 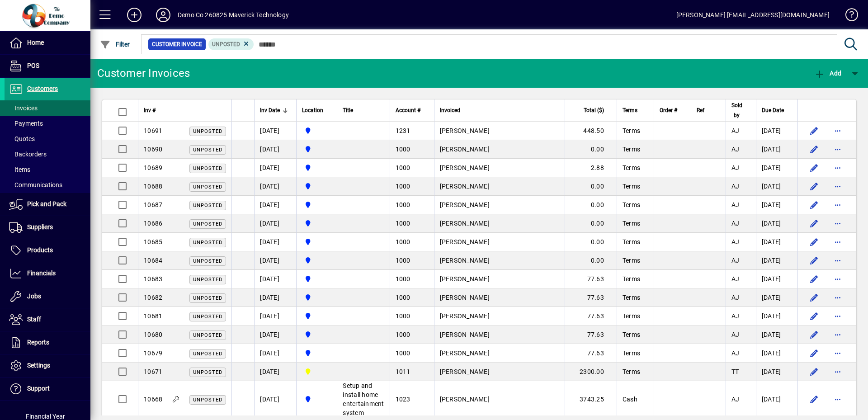 What do you see at coordinates (153, 149) in the screenshot?
I see `span: 10690` at bounding box center [153, 149].